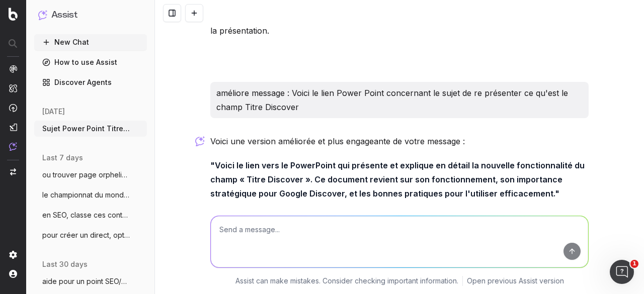  What do you see at coordinates (64, 15) in the screenshot?
I see `h1: Assist` at bounding box center [64, 15].